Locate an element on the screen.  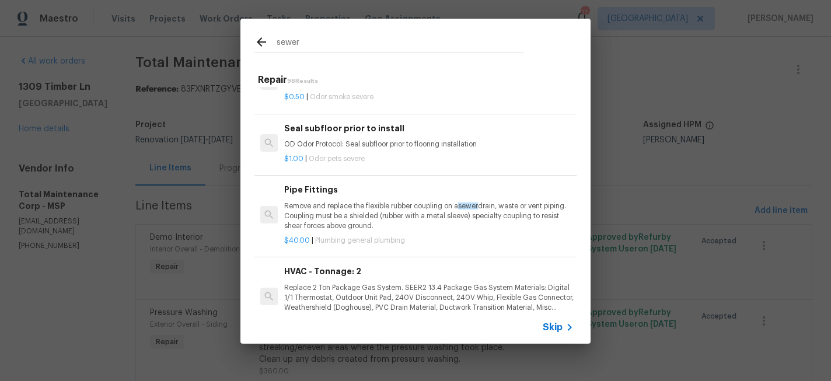
span: $1.00 is located at coordinates (293, 159).